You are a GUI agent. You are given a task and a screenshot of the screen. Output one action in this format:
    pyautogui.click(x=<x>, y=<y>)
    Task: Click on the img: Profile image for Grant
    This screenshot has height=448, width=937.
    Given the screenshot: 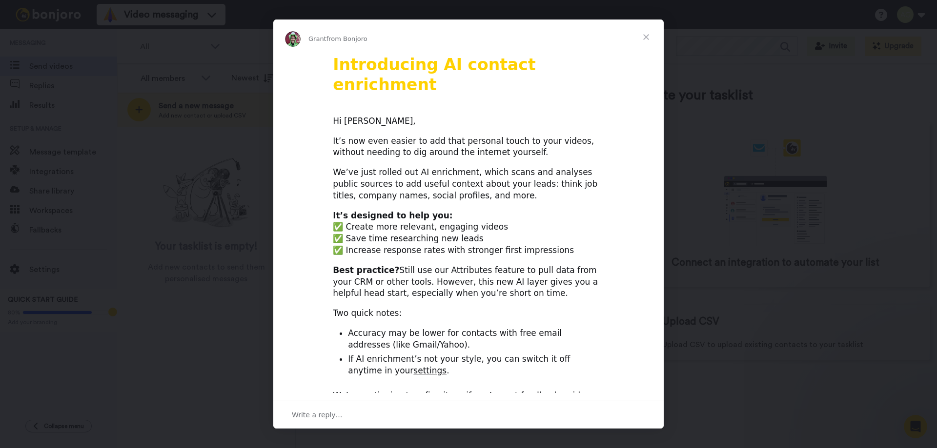 What is the action you would take?
    pyautogui.click(x=293, y=39)
    